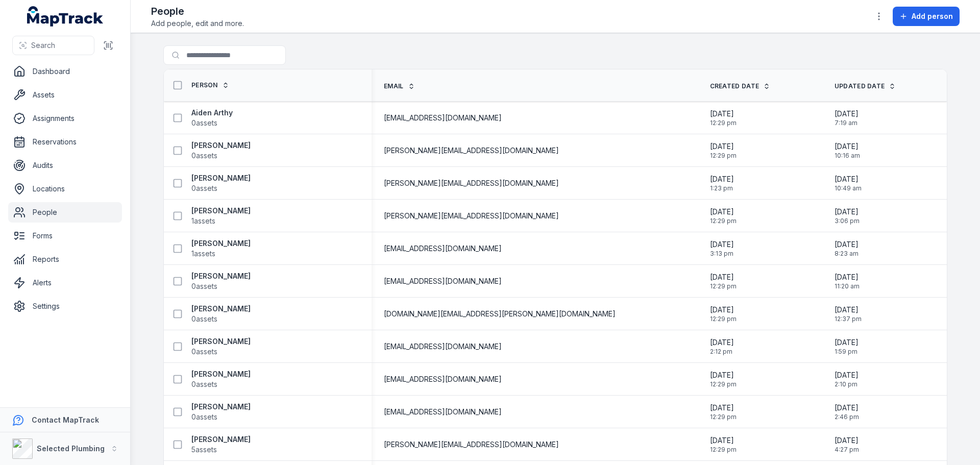  I want to click on time: 7/29/2025, 12:37:47 PM, so click(848, 314).